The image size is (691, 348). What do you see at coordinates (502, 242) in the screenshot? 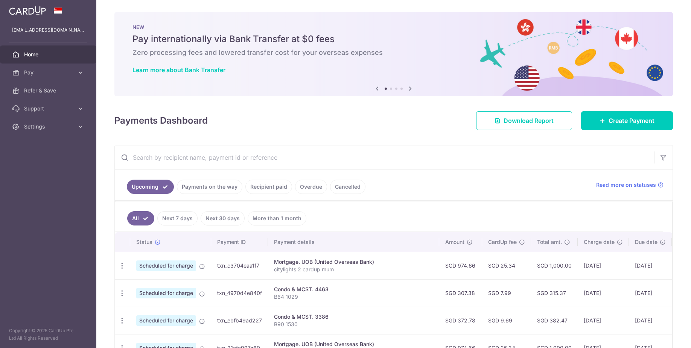
I see `span: CardUp fee` at bounding box center [502, 242].